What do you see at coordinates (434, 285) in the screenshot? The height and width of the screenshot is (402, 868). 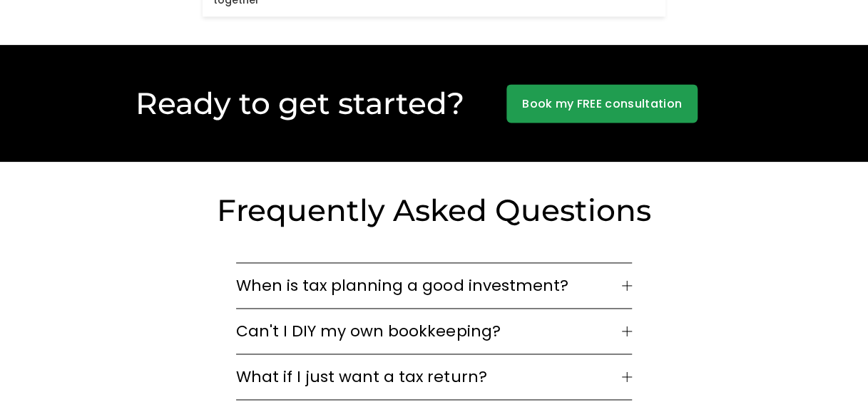 I see `button: When is tax planning a good investment?` at bounding box center [434, 285].